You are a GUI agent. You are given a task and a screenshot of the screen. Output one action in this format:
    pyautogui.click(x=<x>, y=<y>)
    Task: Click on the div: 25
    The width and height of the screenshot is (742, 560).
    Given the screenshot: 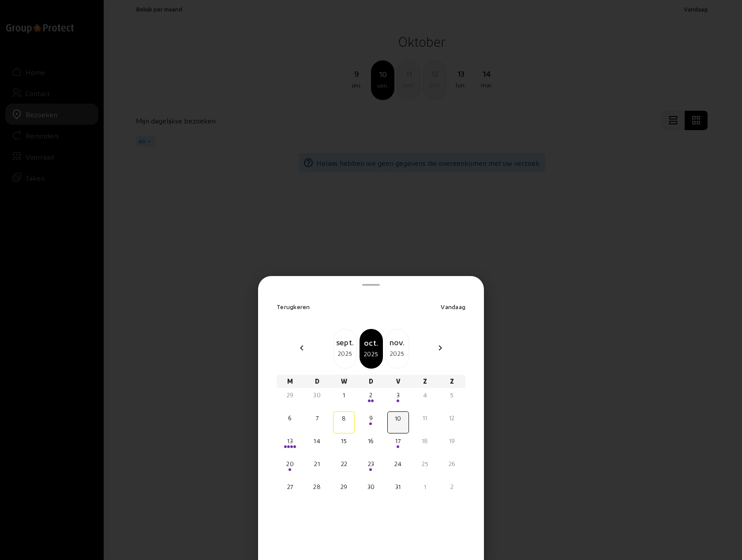 What is the action you would take?
    pyautogui.click(x=425, y=465)
    